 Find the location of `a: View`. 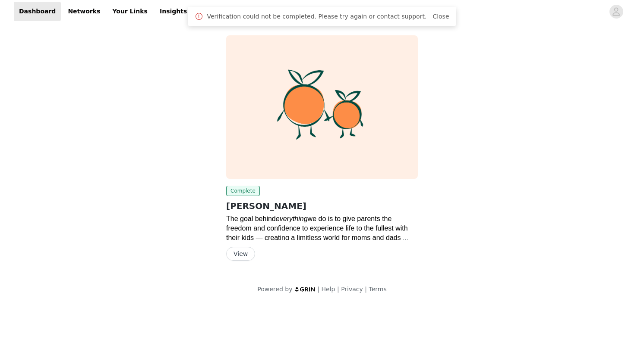

a: View is located at coordinates (241, 254).